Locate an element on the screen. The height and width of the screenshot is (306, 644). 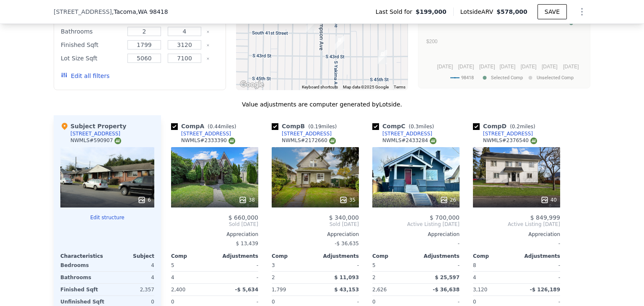
span: 3,120 is located at coordinates (480, 290).